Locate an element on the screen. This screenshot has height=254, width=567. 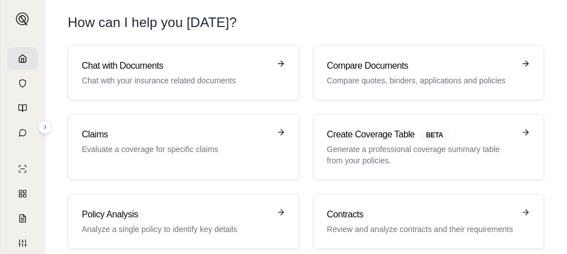
a: Claim Coverage is located at coordinates (23, 219).